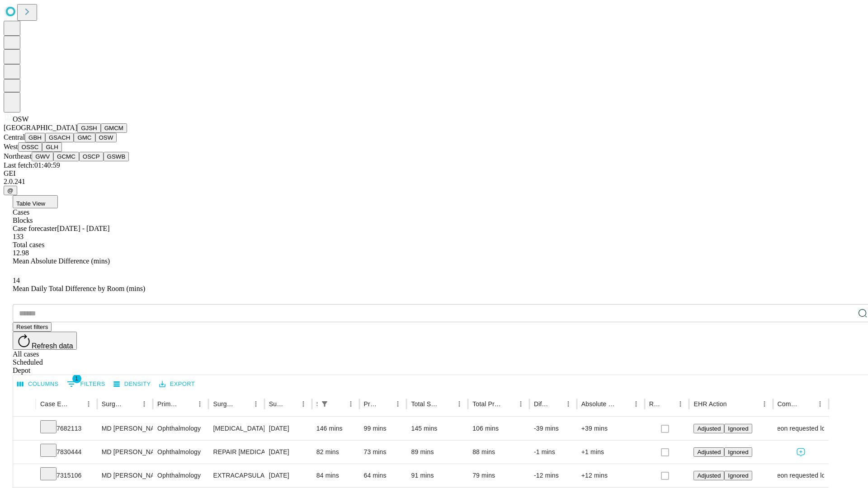 The image size is (868, 488). I want to click on button: GMC, so click(84, 137).